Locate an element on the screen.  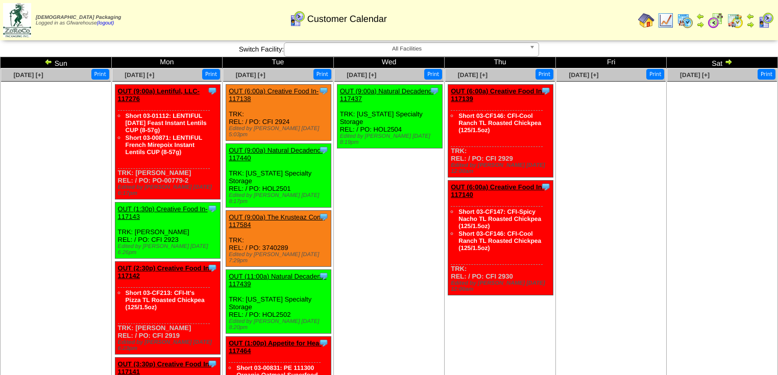
td: Thu is located at coordinates (500, 63).